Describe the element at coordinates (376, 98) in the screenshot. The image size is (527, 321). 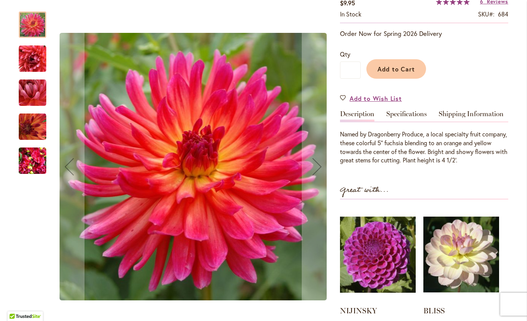
I see `span: Add to Wish List` at that location.